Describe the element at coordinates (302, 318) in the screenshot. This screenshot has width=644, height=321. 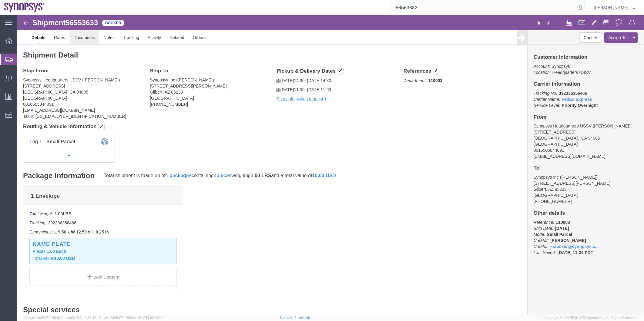
I see `a: Feedback` at that location.